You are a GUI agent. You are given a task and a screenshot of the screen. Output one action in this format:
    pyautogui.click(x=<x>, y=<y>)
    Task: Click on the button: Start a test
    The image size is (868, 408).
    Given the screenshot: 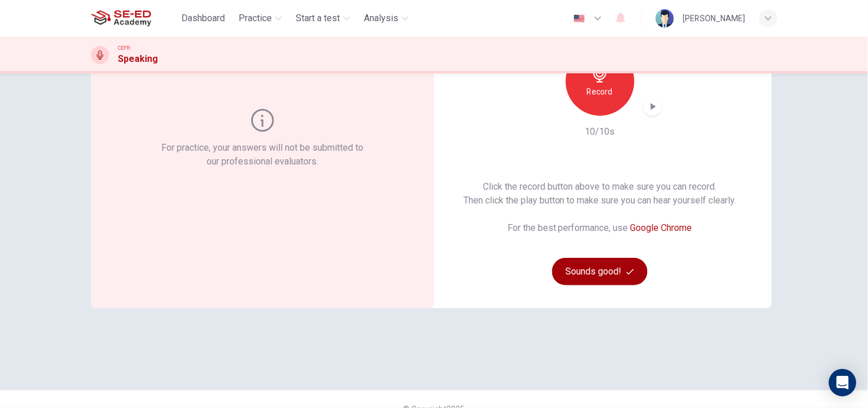 What is the action you would take?
    pyautogui.click(x=323, y=18)
    